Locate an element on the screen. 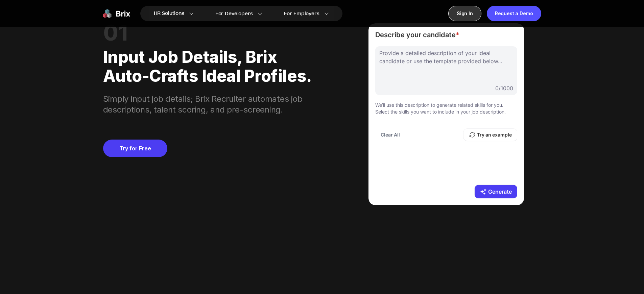 The image size is (644, 294). a: Request a Demo is located at coordinates (514, 13).